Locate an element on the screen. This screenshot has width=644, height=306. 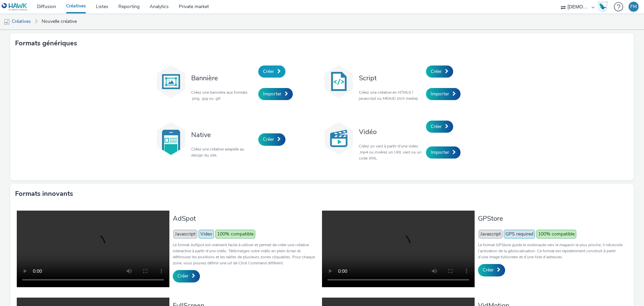
h3: Script is located at coordinates (391, 78).